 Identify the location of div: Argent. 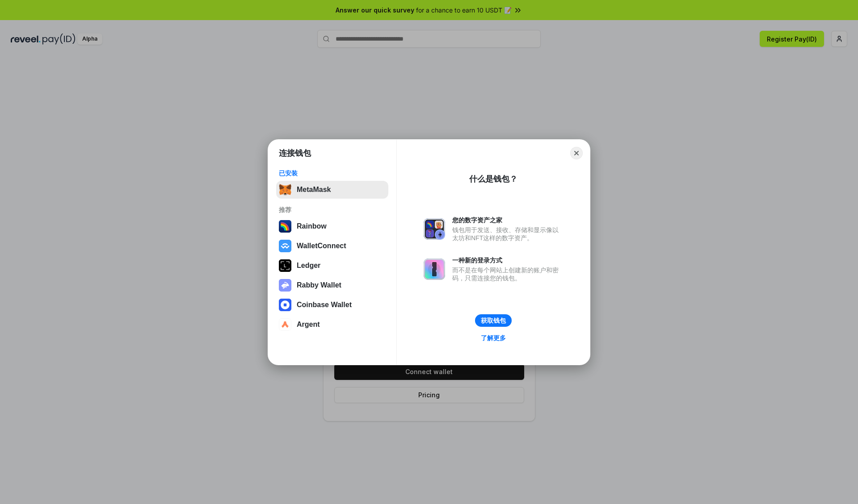
(308, 325).